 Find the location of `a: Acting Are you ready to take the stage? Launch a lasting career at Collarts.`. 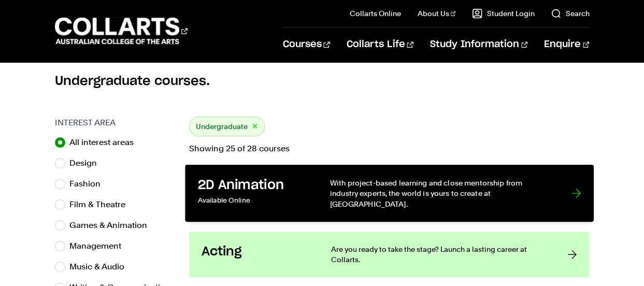

a: Acting Are you ready to take the stage? Launch a lasting career at Collarts. is located at coordinates (389, 255).